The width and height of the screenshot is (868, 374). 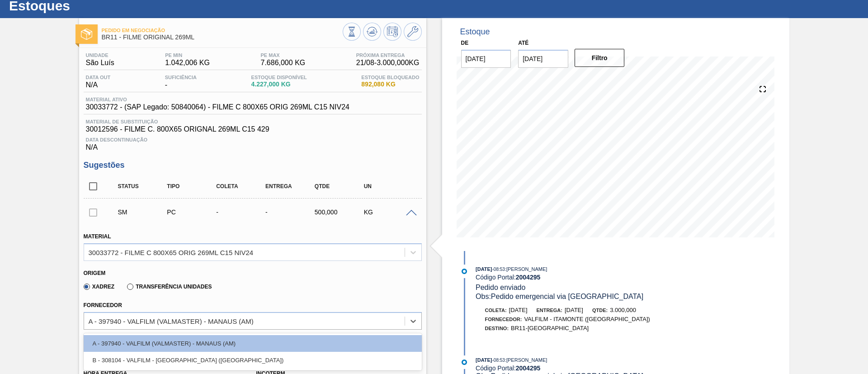 I want to click on span: Destino:, so click(x=497, y=329).